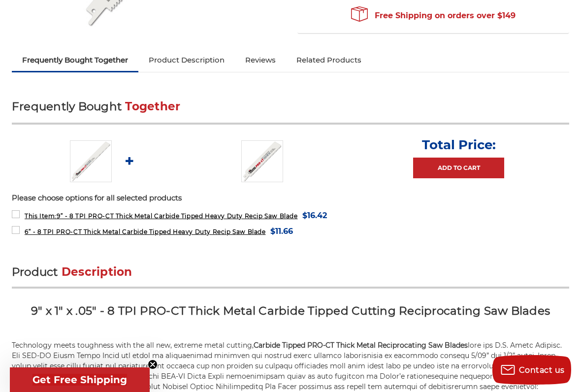 This screenshot has height=392, width=581. I want to click on button: Contact us, so click(532, 370).